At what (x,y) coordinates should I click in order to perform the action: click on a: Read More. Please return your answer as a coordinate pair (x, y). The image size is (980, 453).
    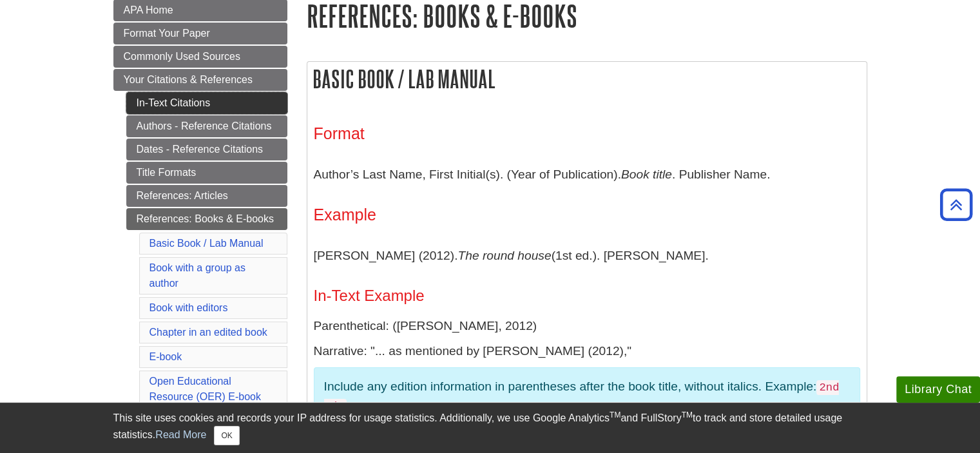
    Looking at the image, I should click on (180, 435).